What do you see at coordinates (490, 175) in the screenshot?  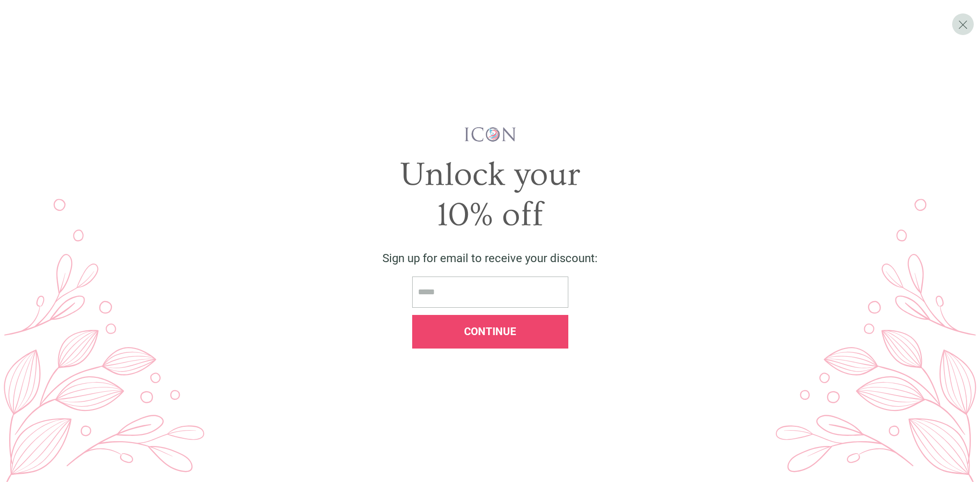 I see `span: Unlock your` at bounding box center [490, 175].